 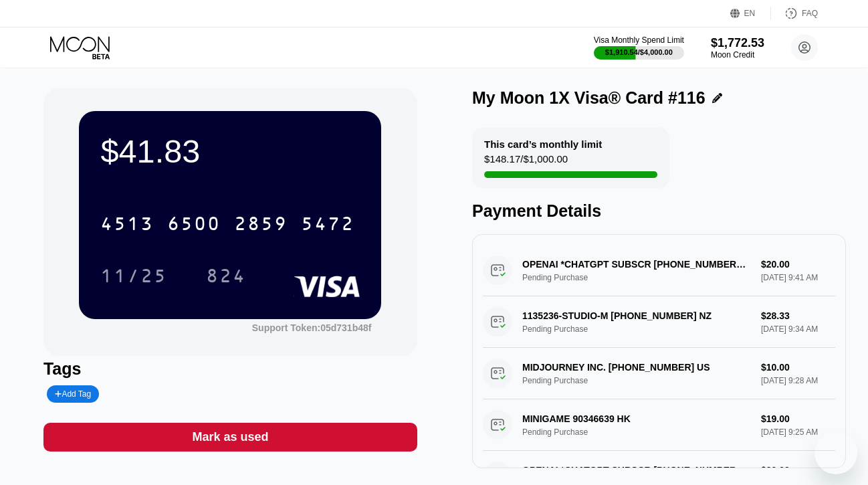 I want to click on div: Moon Credit, so click(x=737, y=55).